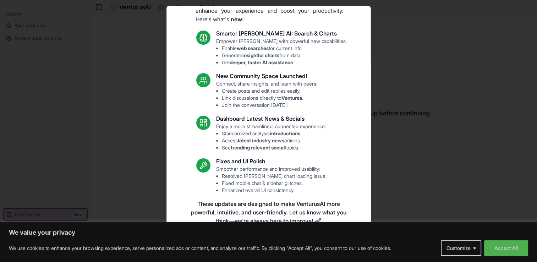 The height and width of the screenshot is (262, 537). Describe the element at coordinates (271, 119) in the screenshot. I see `h3: Dashboard Latest News & Socials` at that location.